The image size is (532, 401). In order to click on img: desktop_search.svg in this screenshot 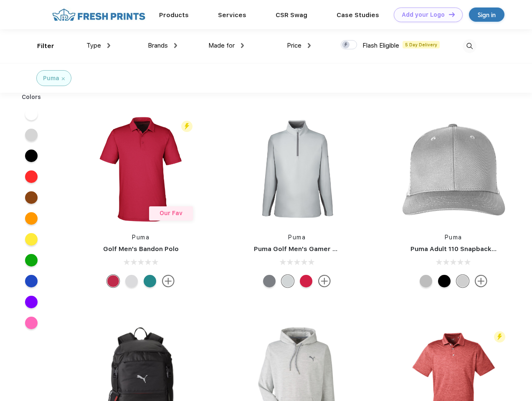, I will do `click(470, 46)`.